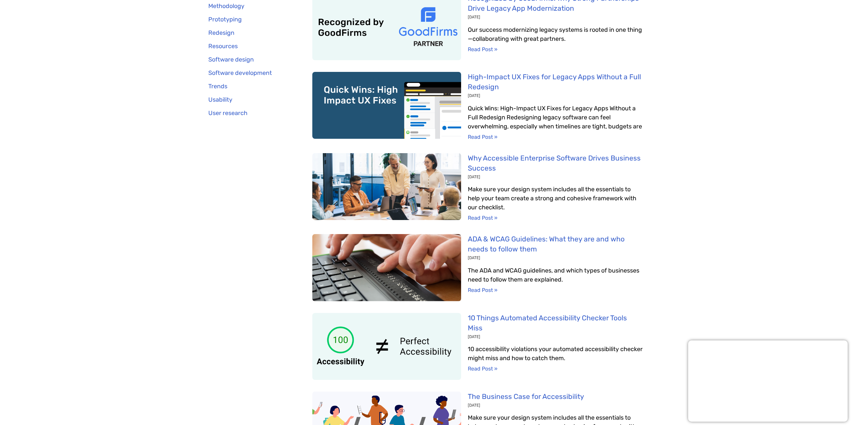 This screenshot has width=851, height=425. What do you see at coordinates (547, 323) in the screenshot?
I see `a: 10 Things Automated Accessibility Checker Tools Miss` at bounding box center [547, 323].